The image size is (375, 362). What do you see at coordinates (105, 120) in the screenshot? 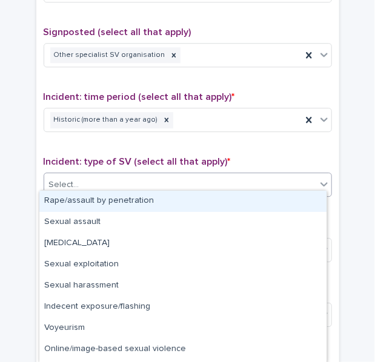
I see `div: Historic (more than a year ago)` at bounding box center [105, 120].